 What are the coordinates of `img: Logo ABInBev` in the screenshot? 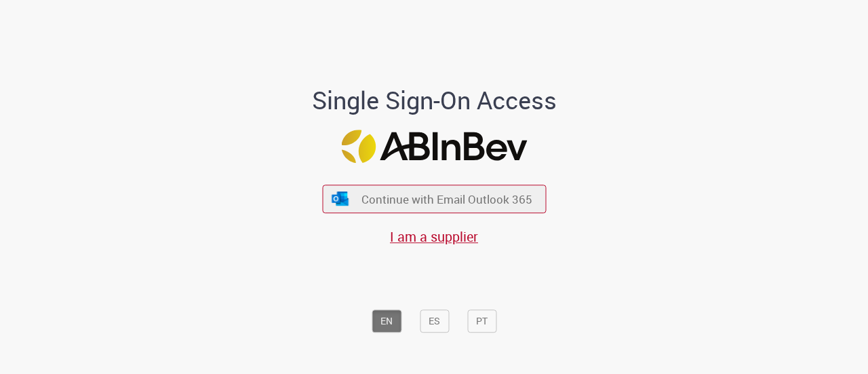 It's located at (434, 146).